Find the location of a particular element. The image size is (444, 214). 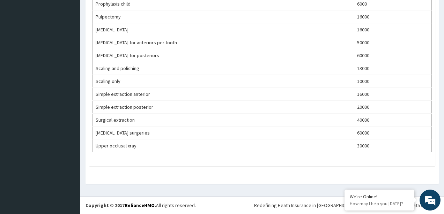

td: Scaling only is located at coordinates (223, 81).